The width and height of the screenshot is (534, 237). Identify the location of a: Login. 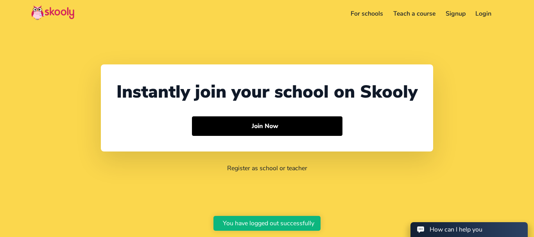
(483, 14).